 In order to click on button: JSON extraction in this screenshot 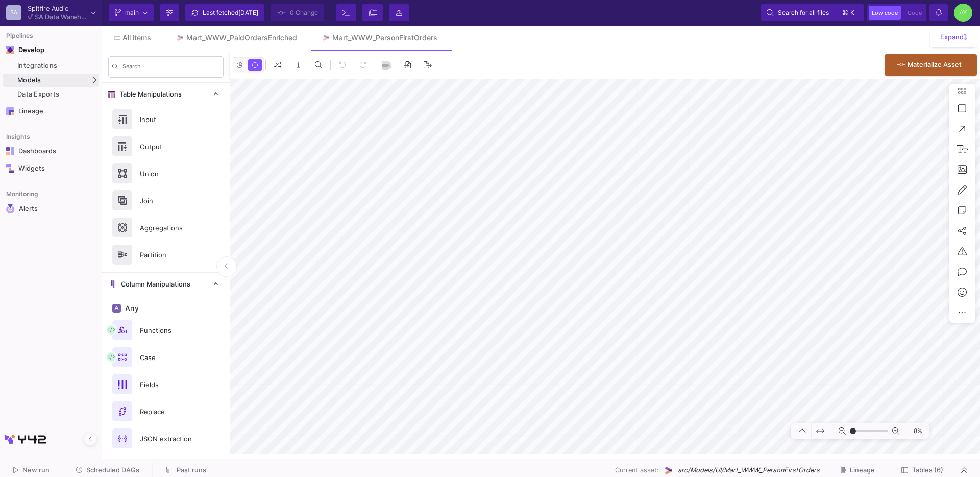, I will do `click(166, 438)`.